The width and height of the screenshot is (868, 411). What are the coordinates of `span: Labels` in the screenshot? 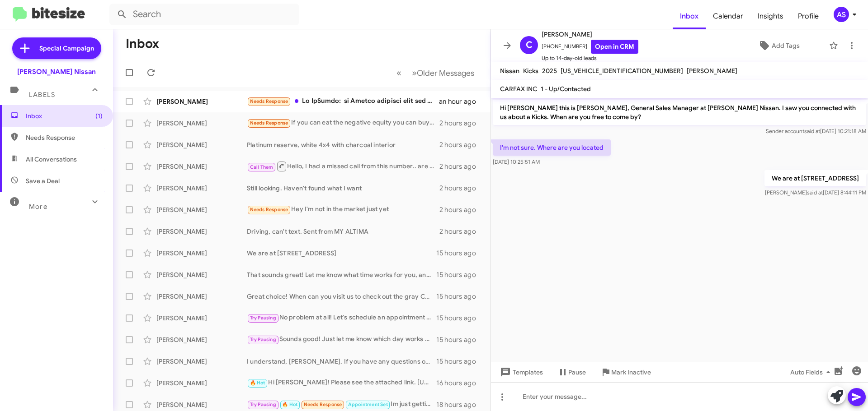 It's located at (42, 95).